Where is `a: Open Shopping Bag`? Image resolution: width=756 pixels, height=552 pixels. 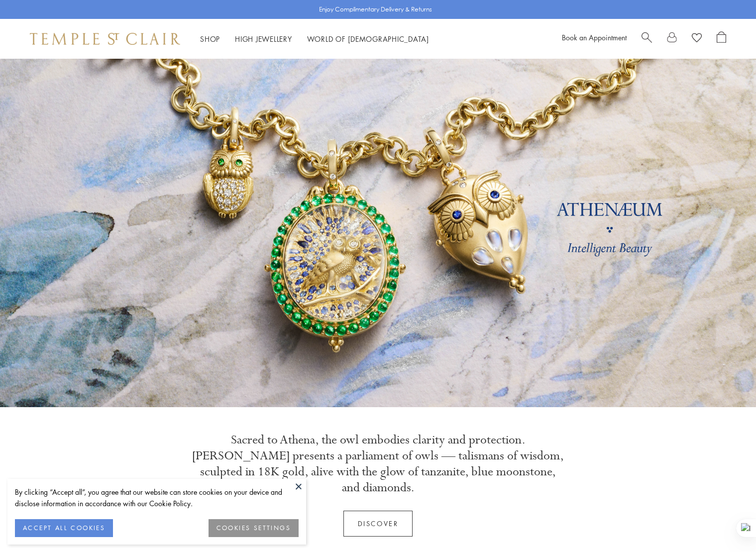
a: Open Shopping Bag is located at coordinates (721, 39).